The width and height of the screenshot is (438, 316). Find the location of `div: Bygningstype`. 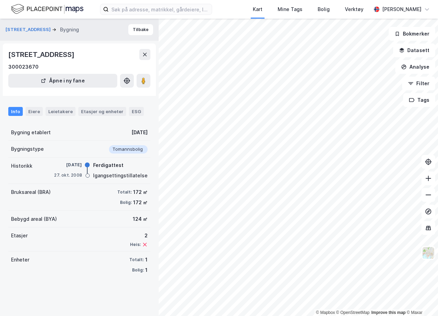

div: Bygningstype is located at coordinates (27, 149).